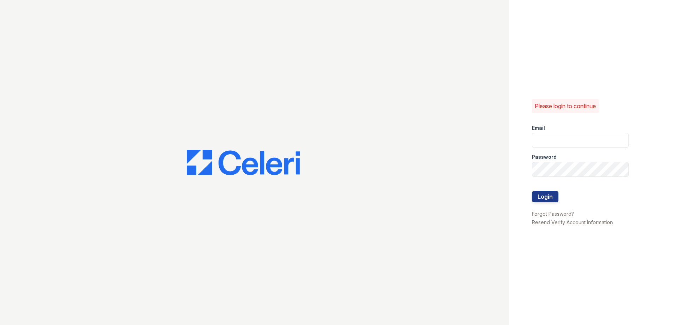  I want to click on a: Resend Verify Account Information, so click(572, 222).